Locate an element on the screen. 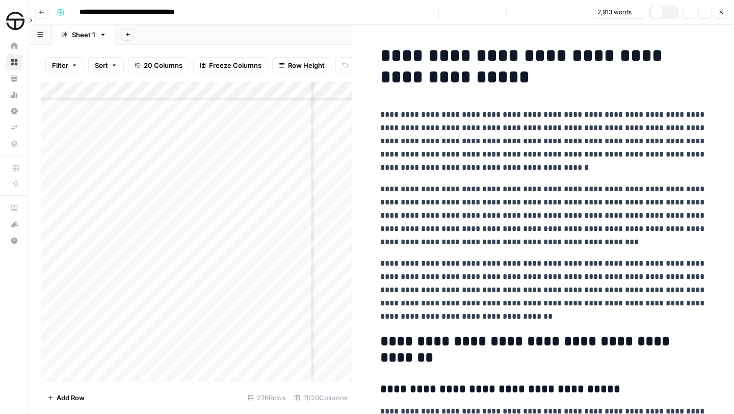 This screenshot has width=734, height=414. button: Undo is located at coordinates (355, 65).